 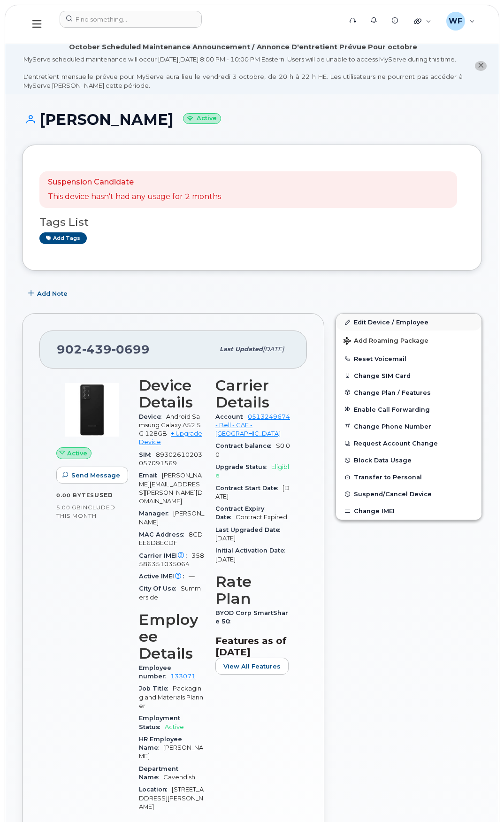 I want to click on button: Enable Call Forwarding, so click(x=408, y=409).